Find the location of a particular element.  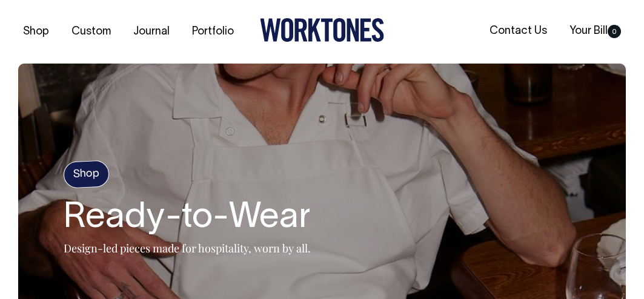

a: Portfolio is located at coordinates (213, 31).